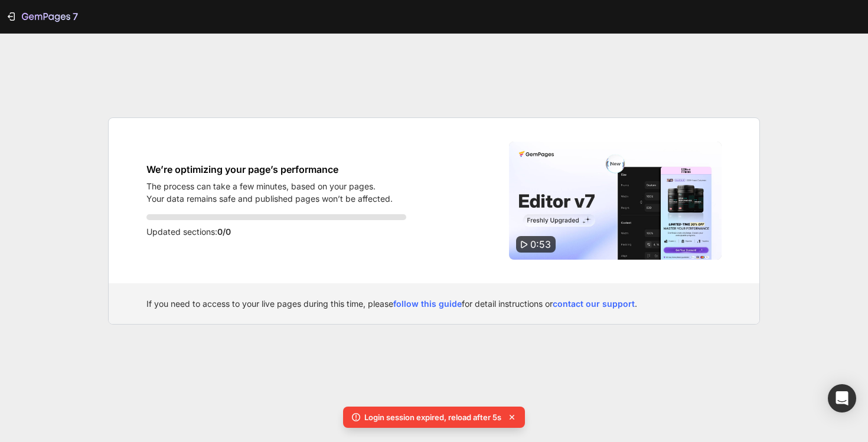 This screenshot has width=868, height=442. I want to click on div: Open Intercom Messenger, so click(842, 398).